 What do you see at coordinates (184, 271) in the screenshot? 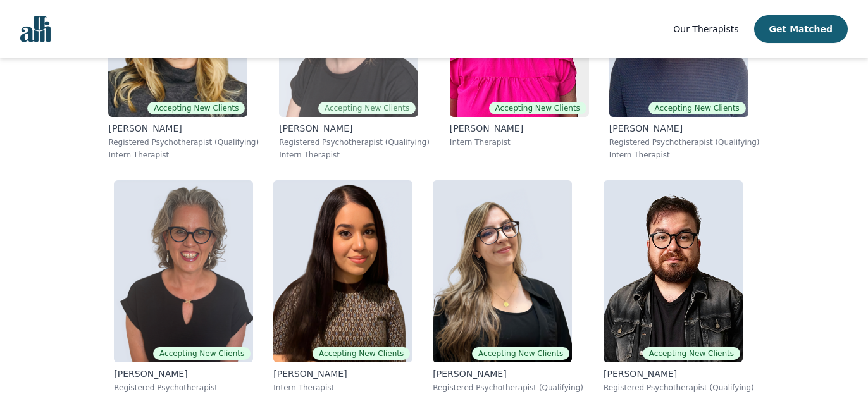
I see `img: Susan_Albaum` at bounding box center [184, 271].